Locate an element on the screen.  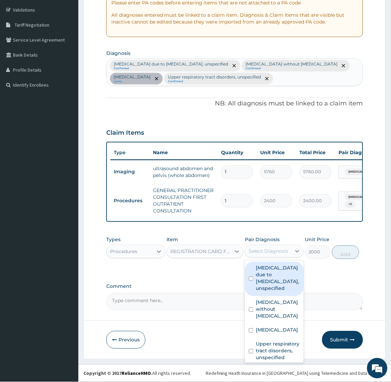
td: Imaging is located at coordinates (130, 172).